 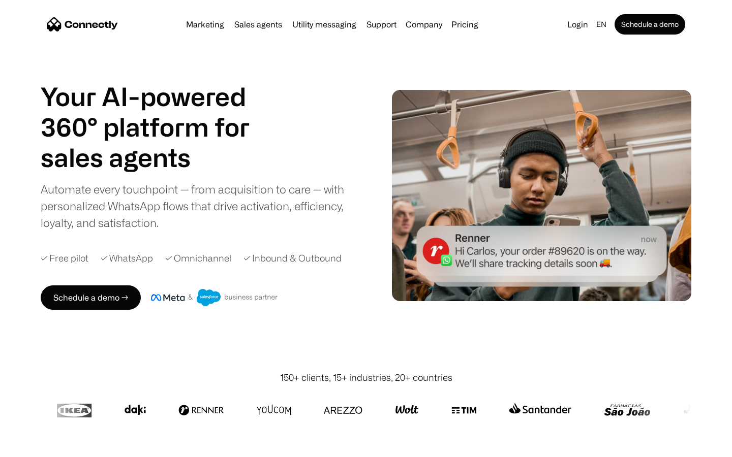 I want to click on a: Schedule a demo →, so click(x=90, y=298).